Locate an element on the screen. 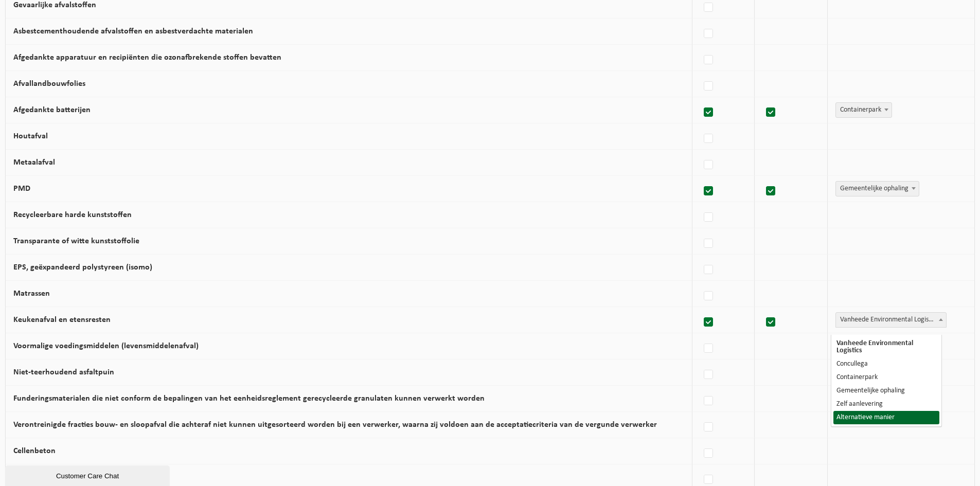 This screenshot has width=980, height=486. span: Vanheede Environmental Logistics is located at coordinates (891, 320).